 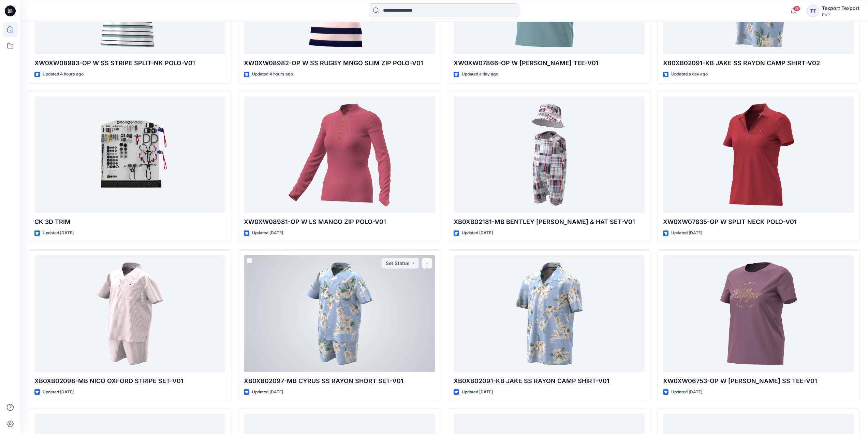 What do you see at coordinates (130, 313) in the screenshot?
I see `a: XB0XB02098-MB NICO OXFORD STRIPE SET-V01` at bounding box center [130, 313].